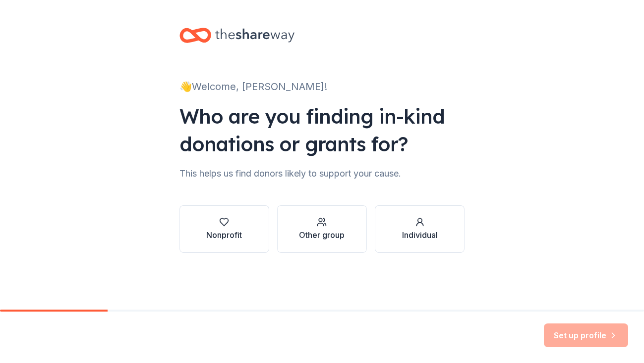 This screenshot has width=644, height=363. What do you see at coordinates (224, 235) in the screenshot?
I see `div: Nonprofit` at bounding box center [224, 235].